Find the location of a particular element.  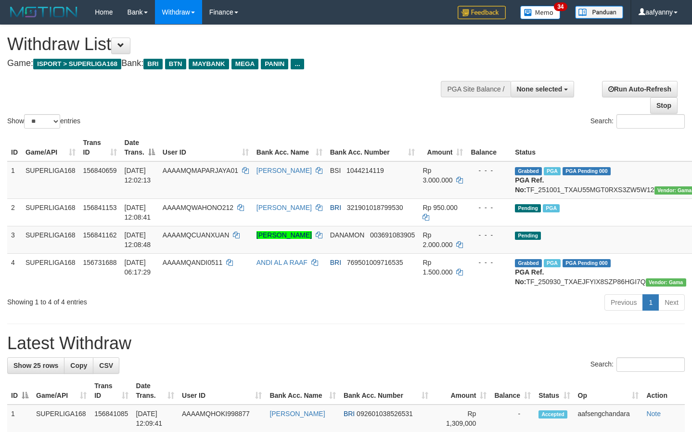

th: Action is located at coordinates (664, 390).